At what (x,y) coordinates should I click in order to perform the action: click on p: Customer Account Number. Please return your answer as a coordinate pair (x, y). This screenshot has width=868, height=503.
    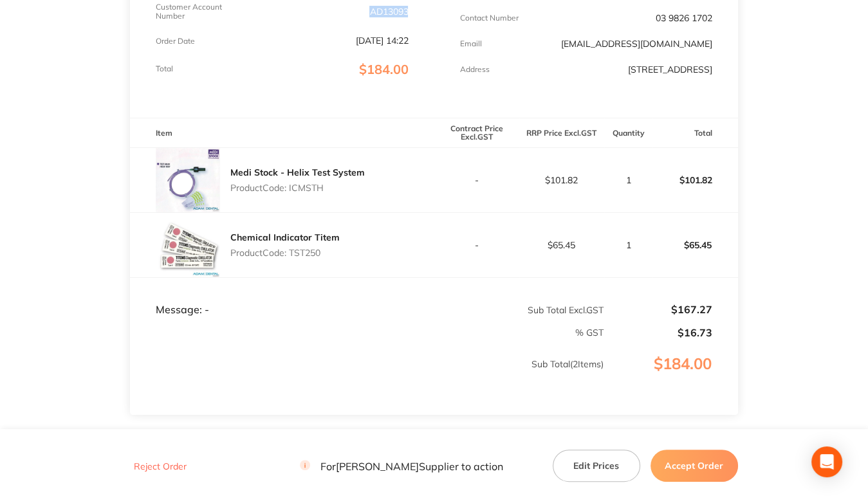
    Looking at the image, I should click on (197, 12).